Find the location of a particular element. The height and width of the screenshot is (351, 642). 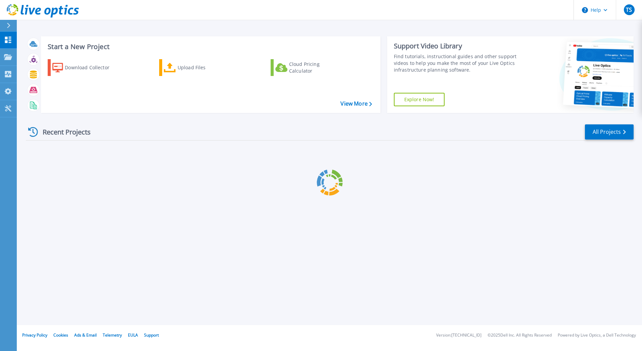

div: Support Video Library is located at coordinates (457, 46).